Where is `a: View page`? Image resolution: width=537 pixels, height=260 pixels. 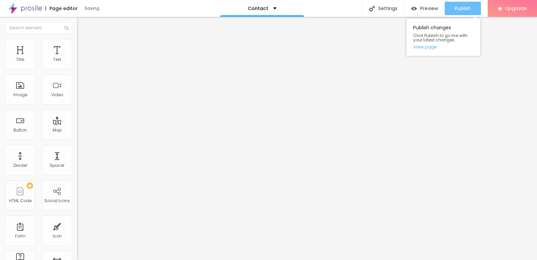 a: View page is located at coordinates (444, 47).